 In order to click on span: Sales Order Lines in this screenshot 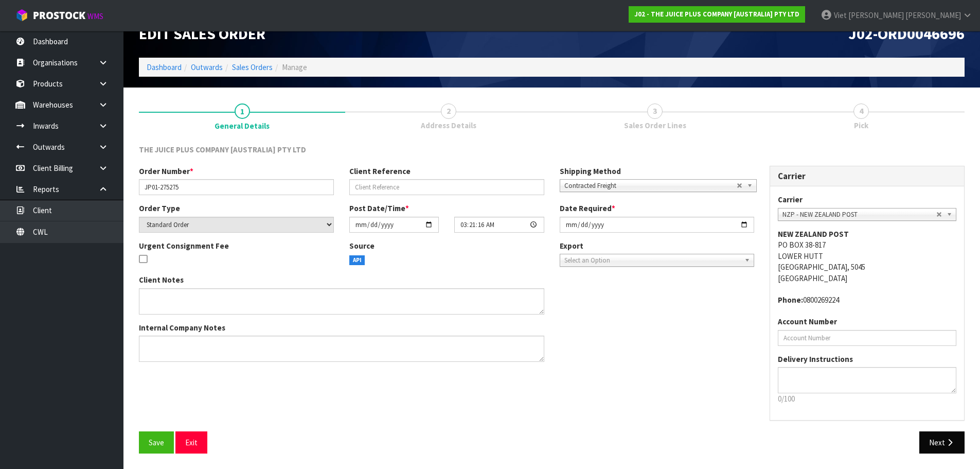, I will do `click(655, 125)`.